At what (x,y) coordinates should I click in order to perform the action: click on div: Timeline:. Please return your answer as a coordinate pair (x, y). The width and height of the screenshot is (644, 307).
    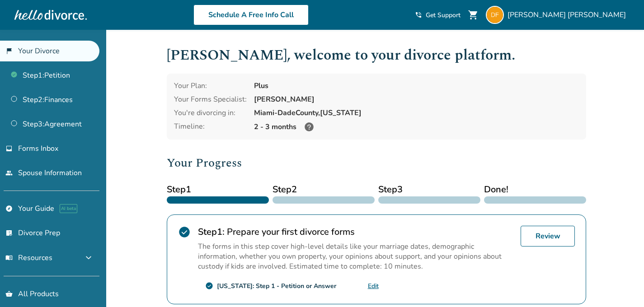
    Looking at the image, I should click on (210, 127).